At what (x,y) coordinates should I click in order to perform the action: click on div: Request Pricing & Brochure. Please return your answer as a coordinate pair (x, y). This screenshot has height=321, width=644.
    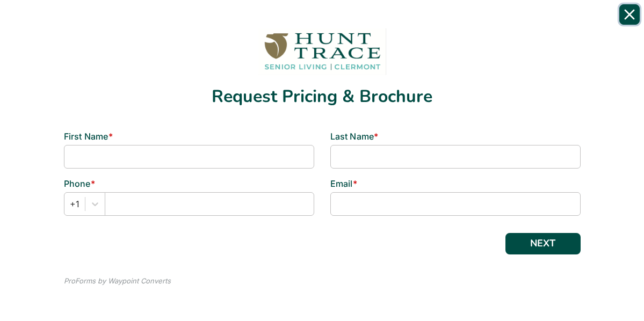
    Looking at the image, I should click on (322, 97).